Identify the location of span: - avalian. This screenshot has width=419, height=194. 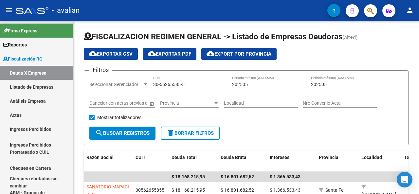
(65, 10).